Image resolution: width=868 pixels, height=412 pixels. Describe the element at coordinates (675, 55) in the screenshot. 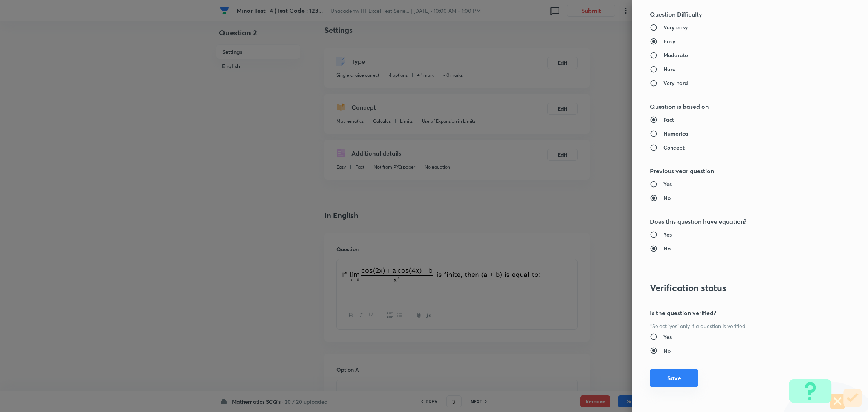

I see `h6: Moderate` at that location.